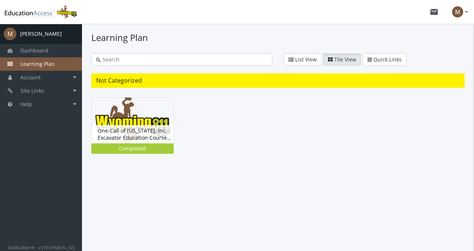  Describe the element at coordinates (31, 77) in the screenshot. I see `span: Account` at that location.